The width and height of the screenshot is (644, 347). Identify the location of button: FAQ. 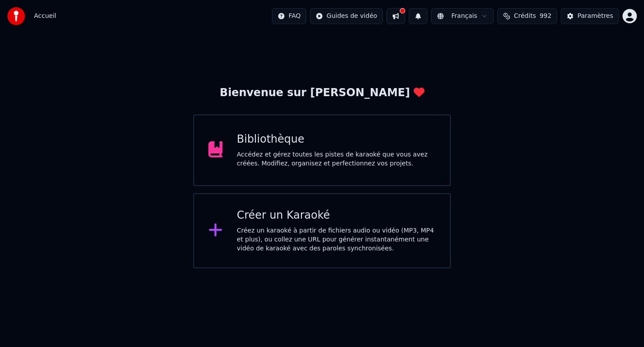
(289, 16).